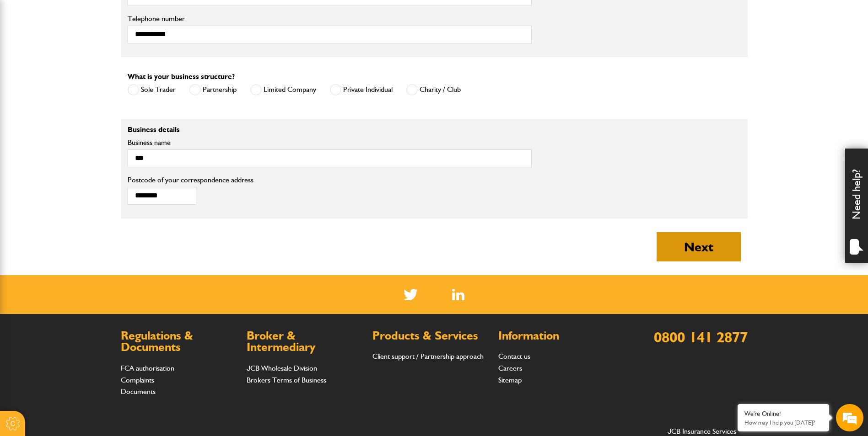 This screenshot has width=868, height=436. What do you see at coordinates (510, 368) in the screenshot?
I see `a: Careers` at bounding box center [510, 368].